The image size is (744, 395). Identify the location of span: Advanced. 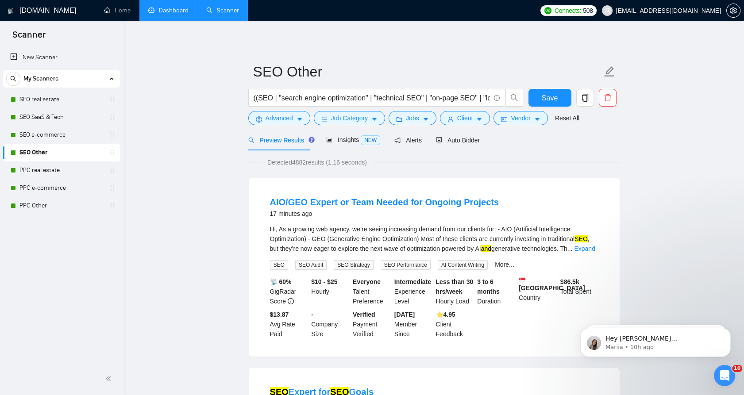
(279, 118).